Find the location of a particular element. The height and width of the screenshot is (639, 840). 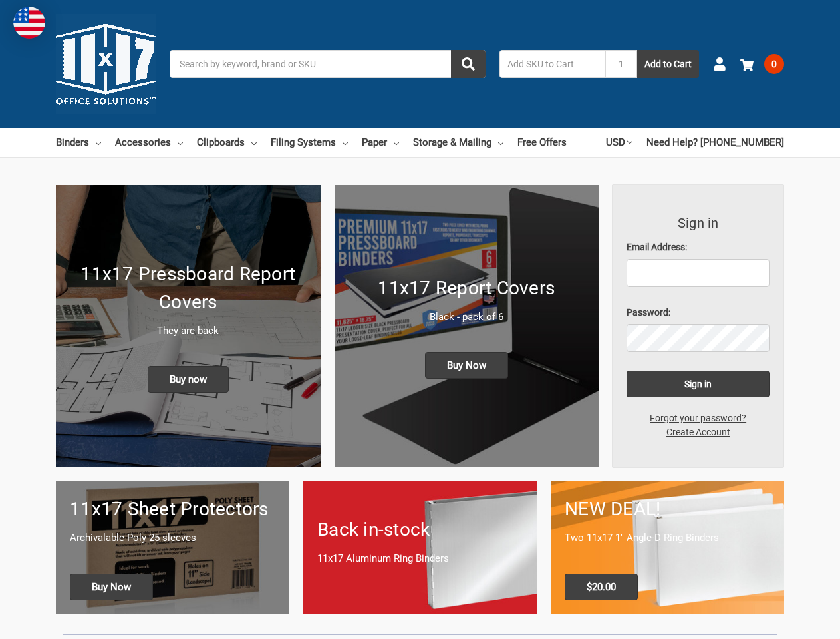

button: Add to Cart is located at coordinates (668, 64).